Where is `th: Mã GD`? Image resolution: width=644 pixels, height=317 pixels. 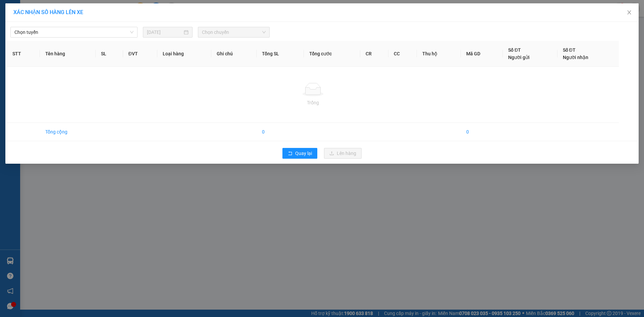
th: Mã GD is located at coordinates (482, 54).